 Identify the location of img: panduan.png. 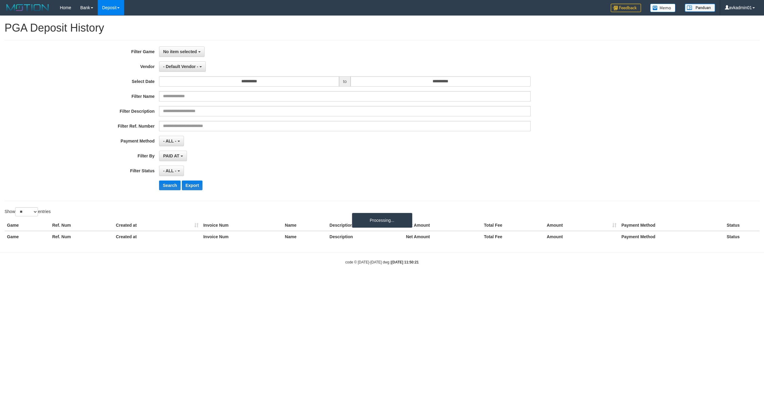
(700, 8).